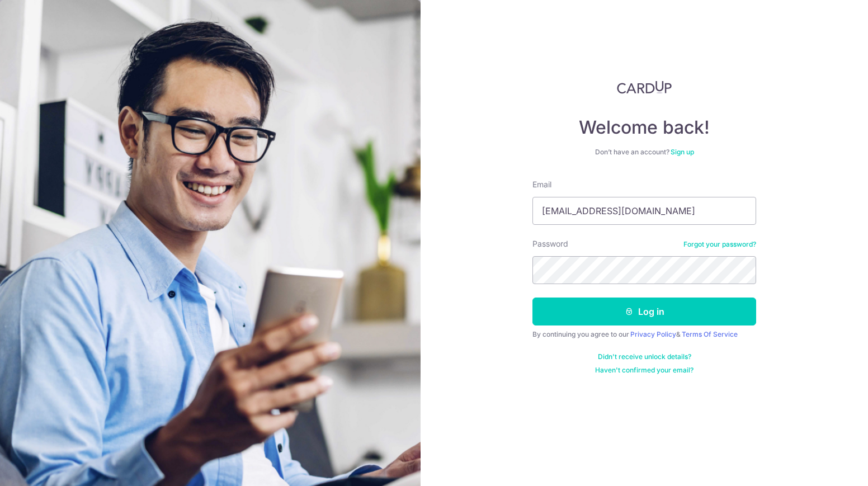 The width and height of the screenshot is (868, 486). What do you see at coordinates (644, 87) in the screenshot?
I see `img: CardUp Logo` at bounding box center [644, 87].